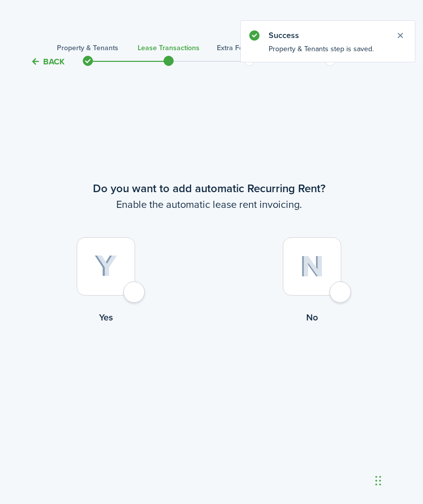 This screenshot has height=504, width=423. What do you see at coordinates (328, 53) in the screenshot?
I see `notify-body: Property & Tenants step is saved.` at bounding box center [328, 53].